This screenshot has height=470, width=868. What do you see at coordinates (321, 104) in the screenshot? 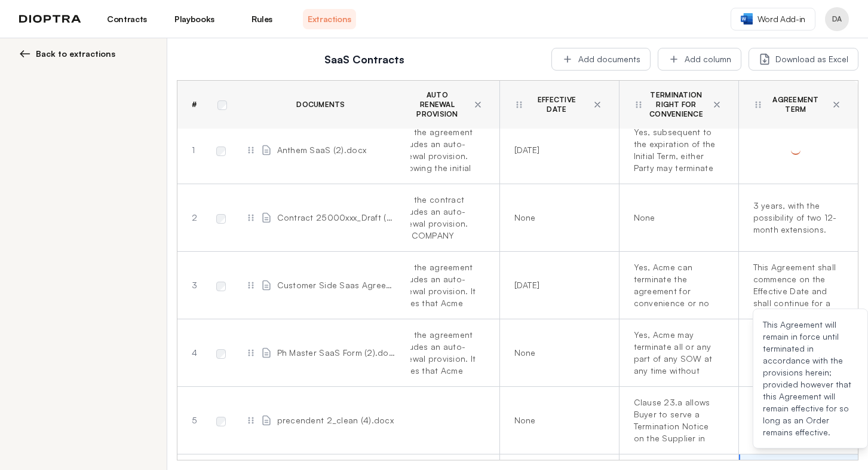
I see `th: Documents` at bounding box center [321, 104].